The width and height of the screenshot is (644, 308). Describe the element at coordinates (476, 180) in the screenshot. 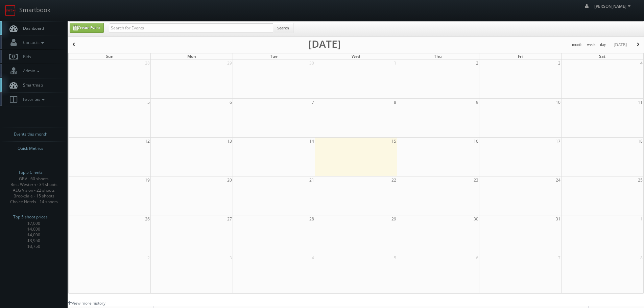

I see `span: 23` at that location.